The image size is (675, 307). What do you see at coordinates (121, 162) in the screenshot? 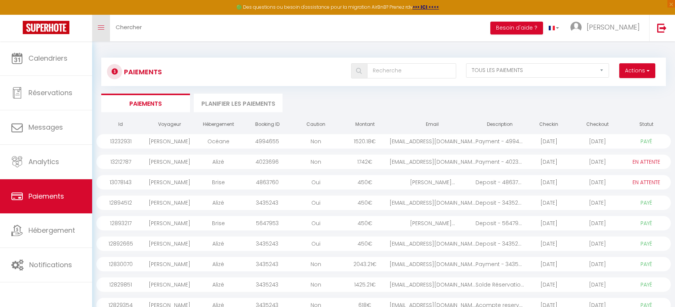
I see `div: 13212787` at bounding box center [121, 162].